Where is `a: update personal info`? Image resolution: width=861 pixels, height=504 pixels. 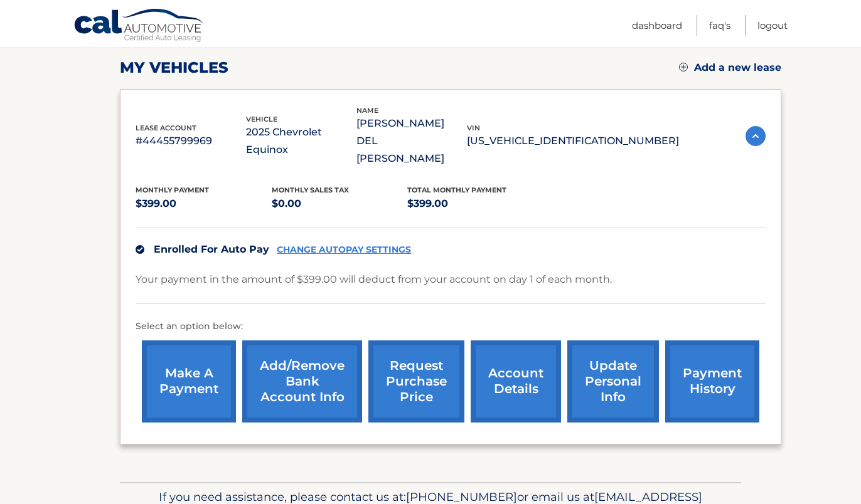
a: update personal info is located at coordinates (613, 381).